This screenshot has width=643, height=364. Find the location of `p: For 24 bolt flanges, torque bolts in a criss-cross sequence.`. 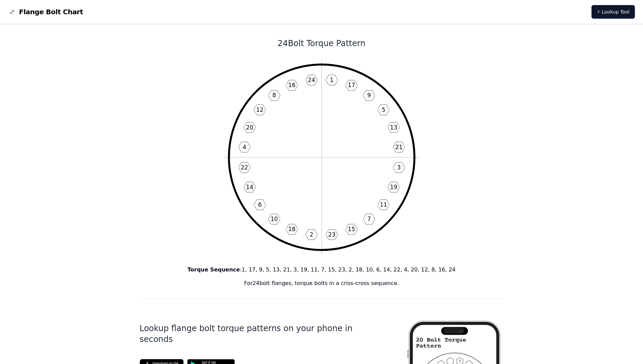

p: For 24 bolt flanges, torque bolts in a criss-cross sequence. is located at coordinates (322, 283).